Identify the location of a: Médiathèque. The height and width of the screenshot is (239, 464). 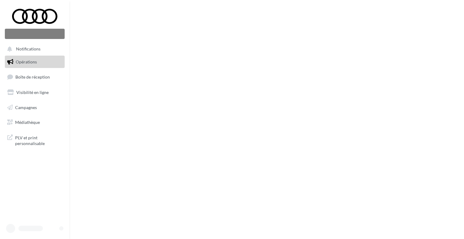
(35, 122).